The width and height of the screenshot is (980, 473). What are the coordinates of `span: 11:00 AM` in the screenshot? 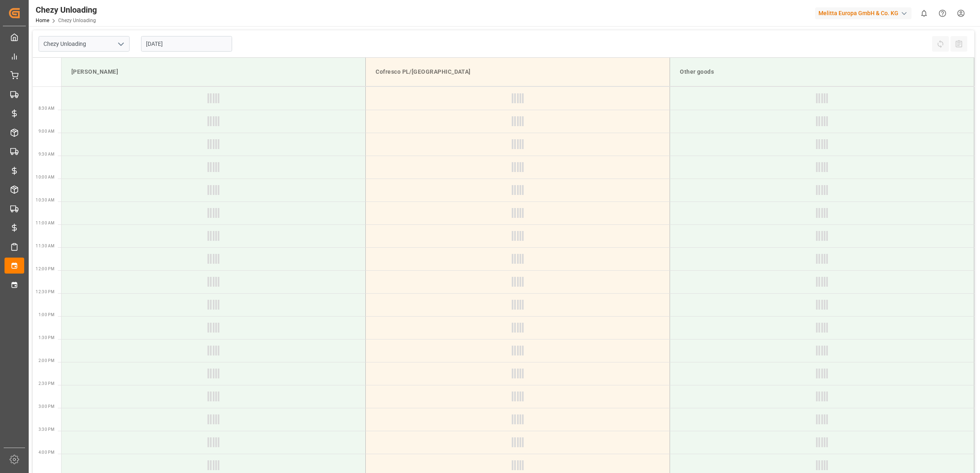 It's located at (45, 223).